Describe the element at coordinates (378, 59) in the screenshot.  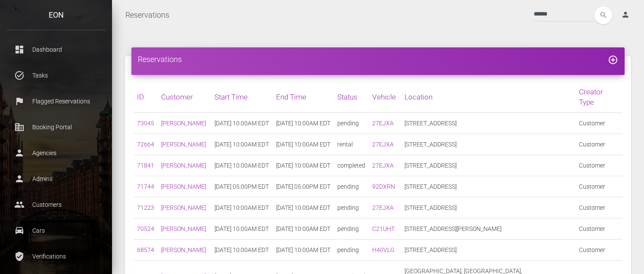
I see `h4: Reservations` at that location.